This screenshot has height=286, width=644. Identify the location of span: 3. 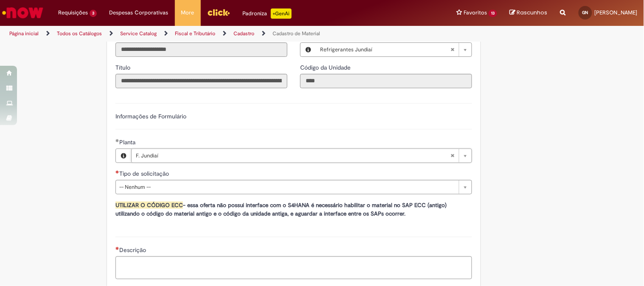
(93, 13).